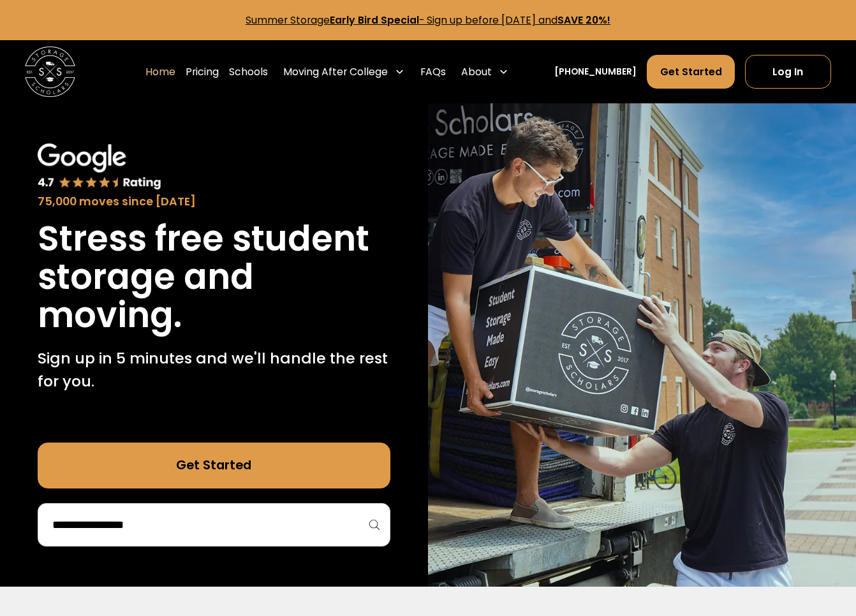  What do you see at coordinates (49, 71) in the screenshot?
I see `img: Storage Scholars main logo` at bounding box center [49, 71].